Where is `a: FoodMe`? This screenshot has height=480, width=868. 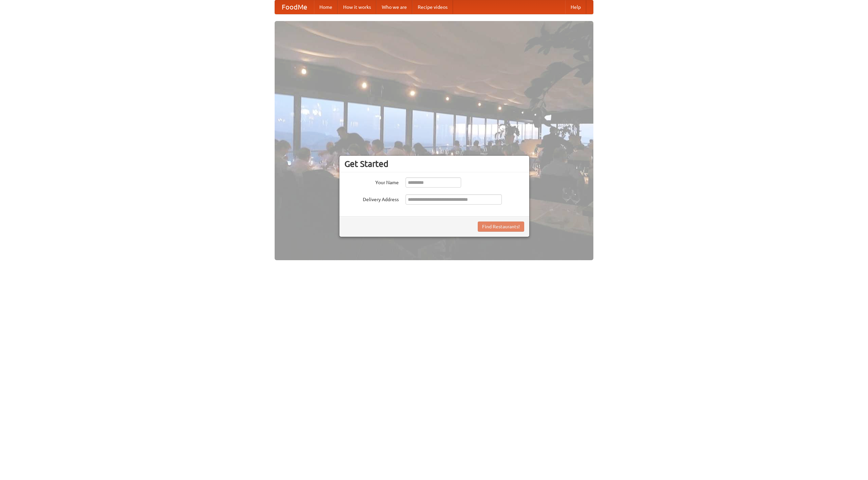
a: FoodMe is located at coordinates (294, 7).